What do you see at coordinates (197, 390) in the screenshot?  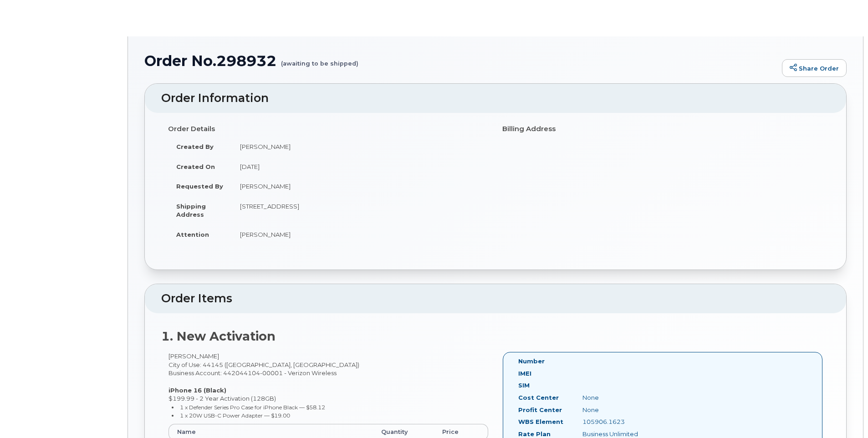 I see `strong: iPhone 16 (Black)` at bounding box center [197, 390].